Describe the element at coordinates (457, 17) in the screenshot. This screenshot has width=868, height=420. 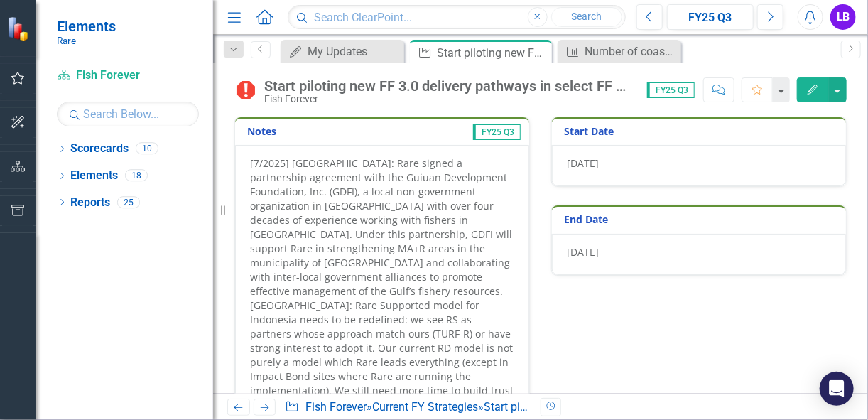
I see `input: Search ClearPoint...` at that location.